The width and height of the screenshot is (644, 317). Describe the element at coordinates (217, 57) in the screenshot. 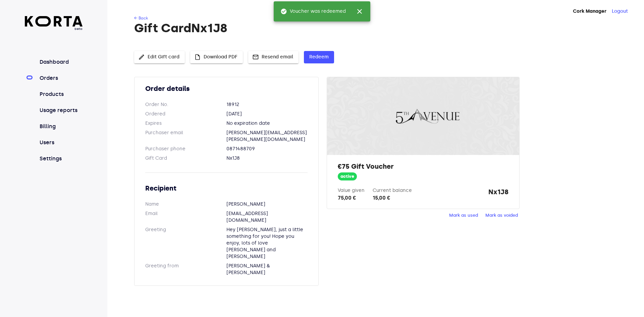

I see `span: Download PDF` at that location.